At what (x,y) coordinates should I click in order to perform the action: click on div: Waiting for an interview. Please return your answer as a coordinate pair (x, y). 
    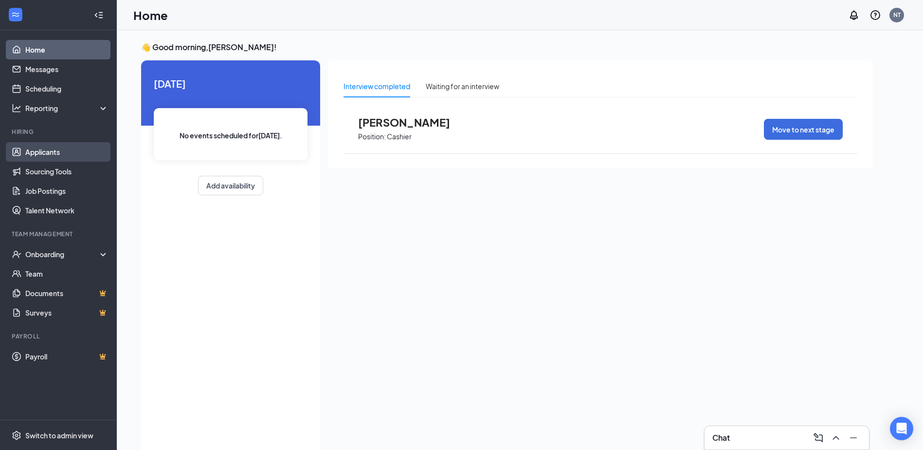
    Looking at the image, I should click on (462, 86).